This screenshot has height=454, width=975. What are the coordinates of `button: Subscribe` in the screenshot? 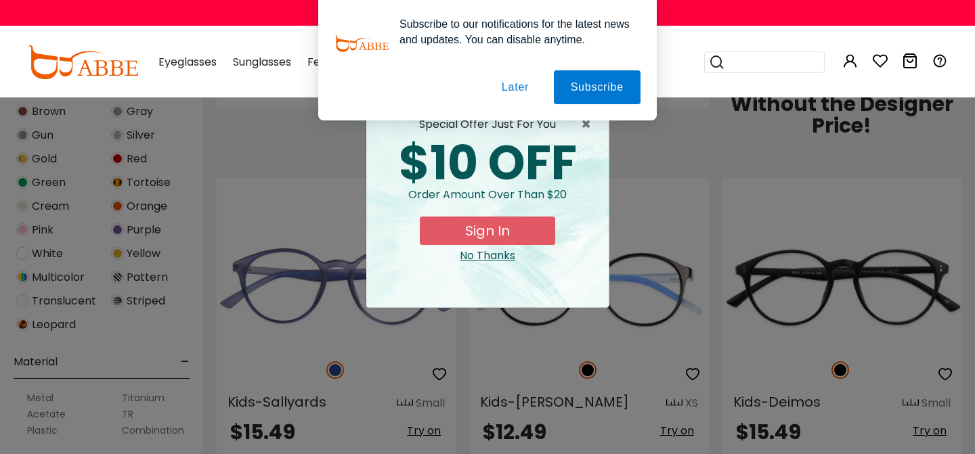 It's located at (597, 87).